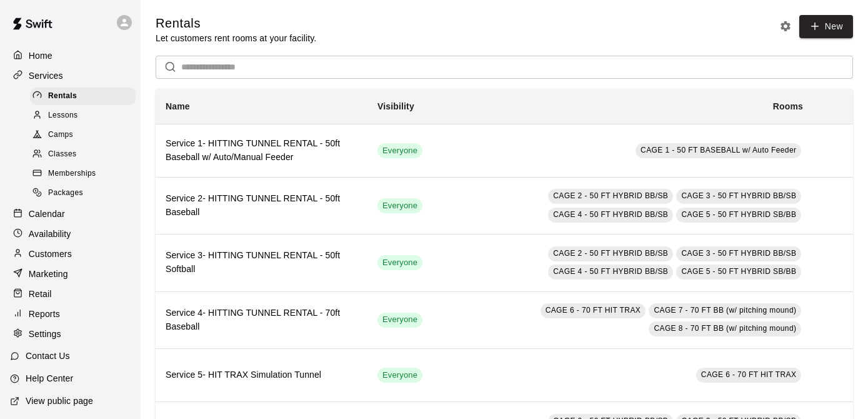 Image resolution: width=868 pixels, height=419 pixels. I want to click on div: Services, so click(70, 76).